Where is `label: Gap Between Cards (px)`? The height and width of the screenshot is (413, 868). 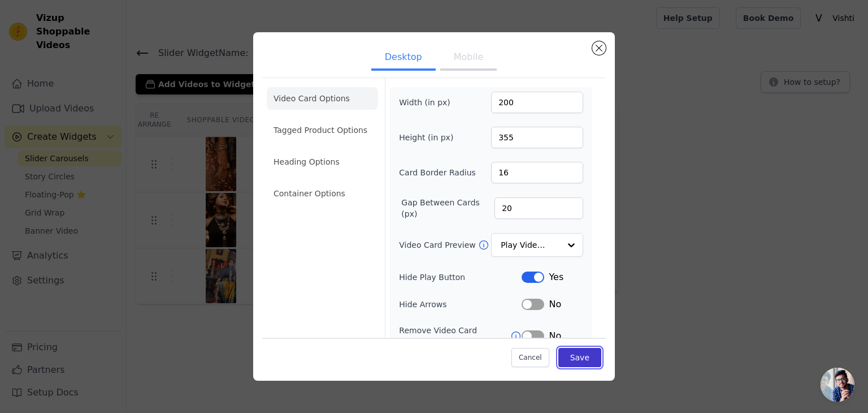
label: Gap Between Cards (px) is located at coordinates (448, 208).